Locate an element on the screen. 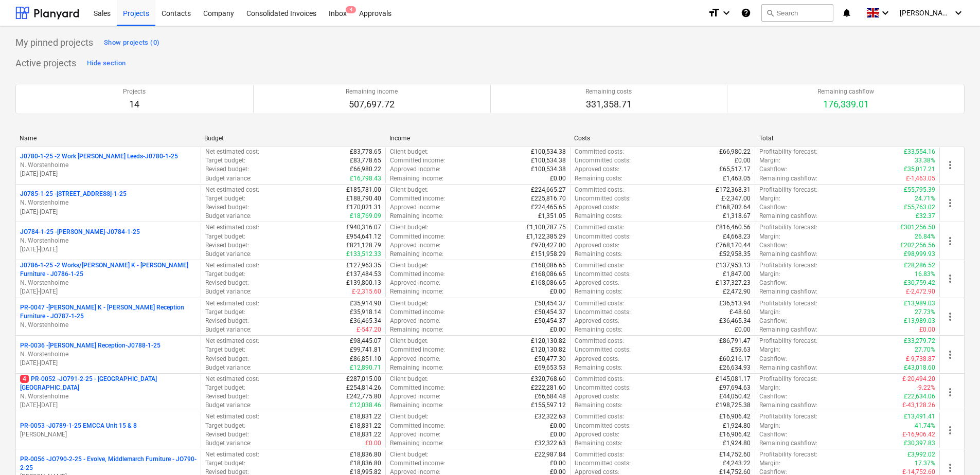 The height and width of the screenshot is (475, 980). p: 176,339.01 is located at coordinates (846, 105).